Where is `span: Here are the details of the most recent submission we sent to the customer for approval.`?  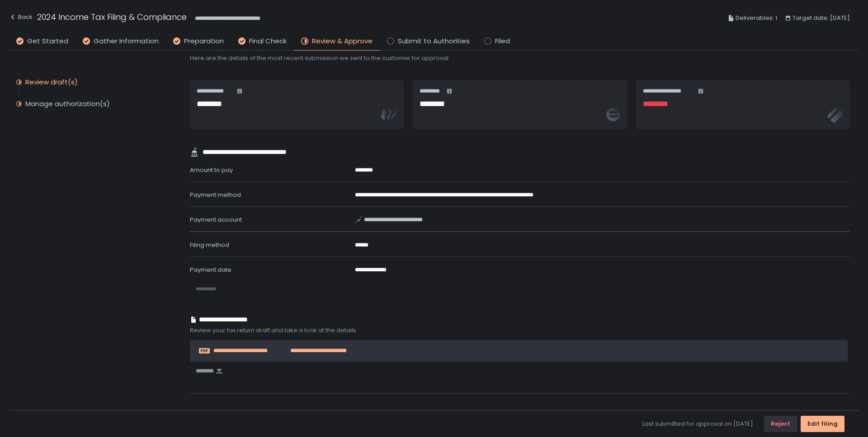 span: Here are the details of the most recent submission we sent to the customer for approval. is located at coordinates (520, 58).